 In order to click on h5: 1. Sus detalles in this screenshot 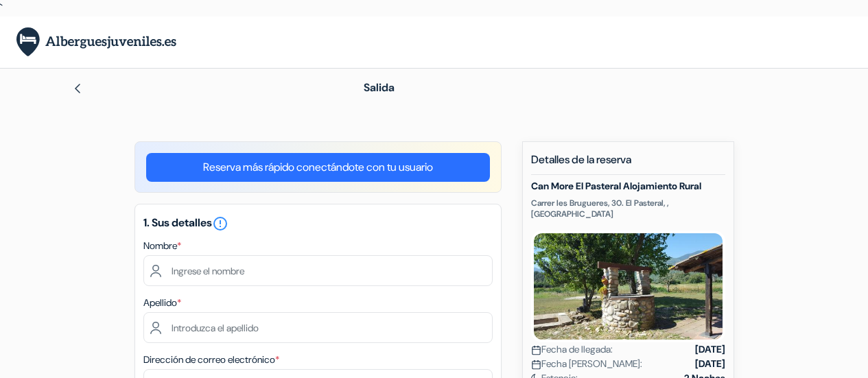, I will do `click(317, 224)`.